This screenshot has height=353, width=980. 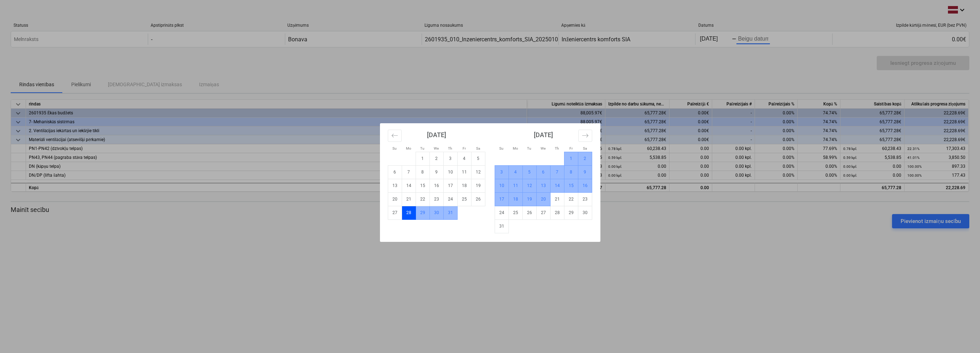 I want to click on td: Choose Sunday, July 20, 2025 as your check-out date. It's available., so click(x=394, y=199).